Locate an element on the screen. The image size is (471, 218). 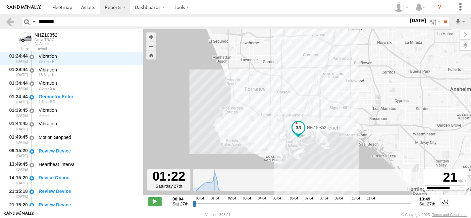
div: NHZ10852 - View Asset History is located at coordinates (46, 35).